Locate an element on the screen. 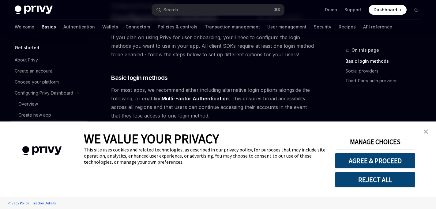  h5: Get started is located at coordinates (27, 48).